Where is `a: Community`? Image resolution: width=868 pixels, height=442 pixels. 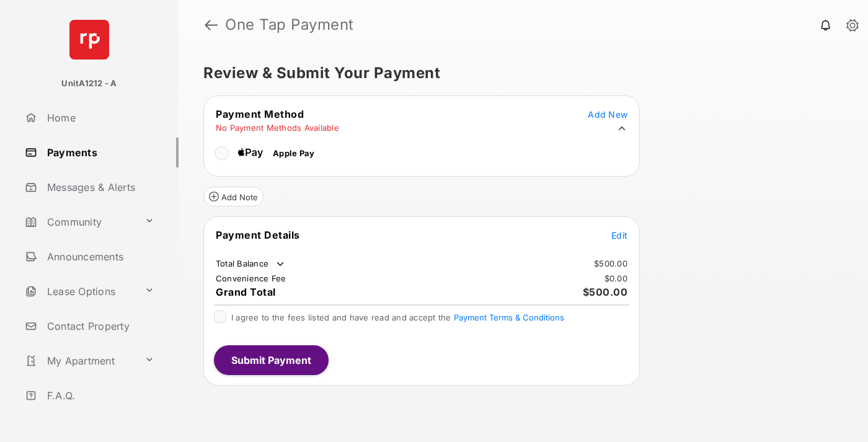 a: Community is located at coordinates (80, 222).